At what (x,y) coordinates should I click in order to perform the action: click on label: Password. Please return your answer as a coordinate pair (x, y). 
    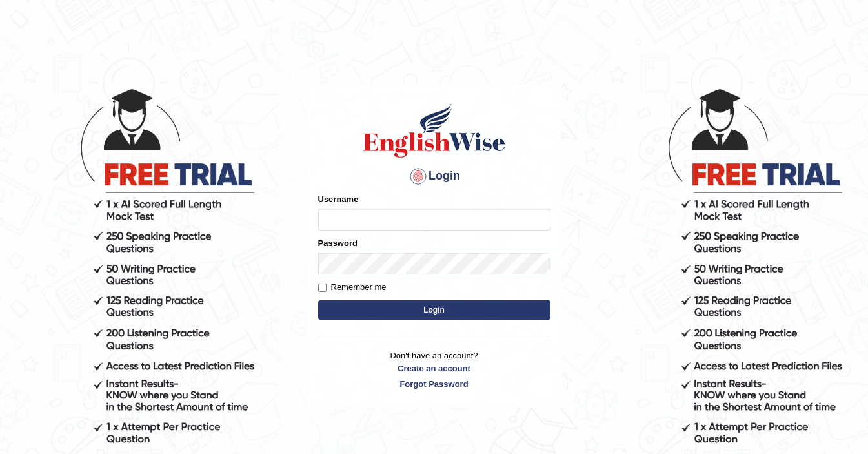
    Looking at the image, I should click on (337, 243).